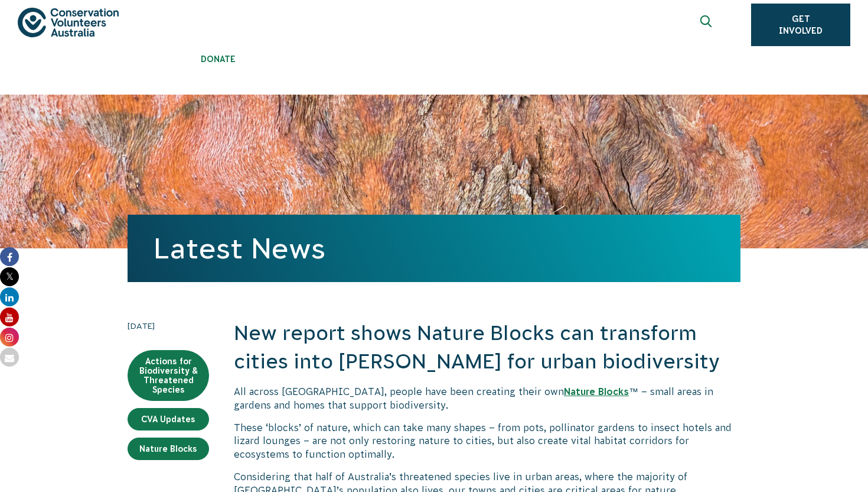 Image resolution: width=868 pixels, height=492 pixels. What do you see at coordinates (68, 22) in the screenshot?
I see `img: logo.svg` at bounding box center [68, 22].